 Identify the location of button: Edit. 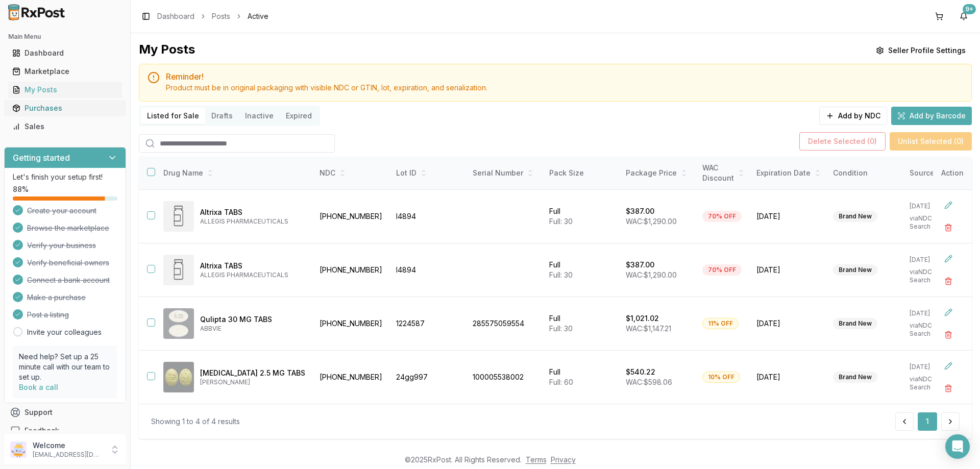
(949, 312).